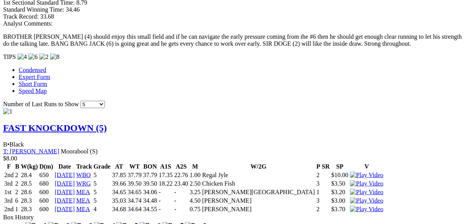 This screenshot has width=470, height=224. Describe the element at coordinates (340, 184) in the screenshot. I see `td: $3.50` at that location.